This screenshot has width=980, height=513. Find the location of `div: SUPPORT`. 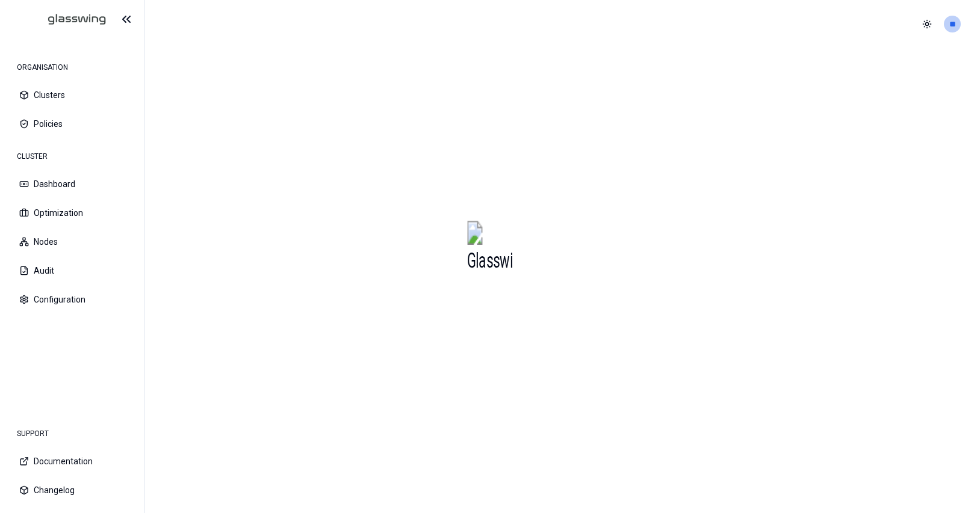

div: SUPPORT is located at coordinates (72, 434).